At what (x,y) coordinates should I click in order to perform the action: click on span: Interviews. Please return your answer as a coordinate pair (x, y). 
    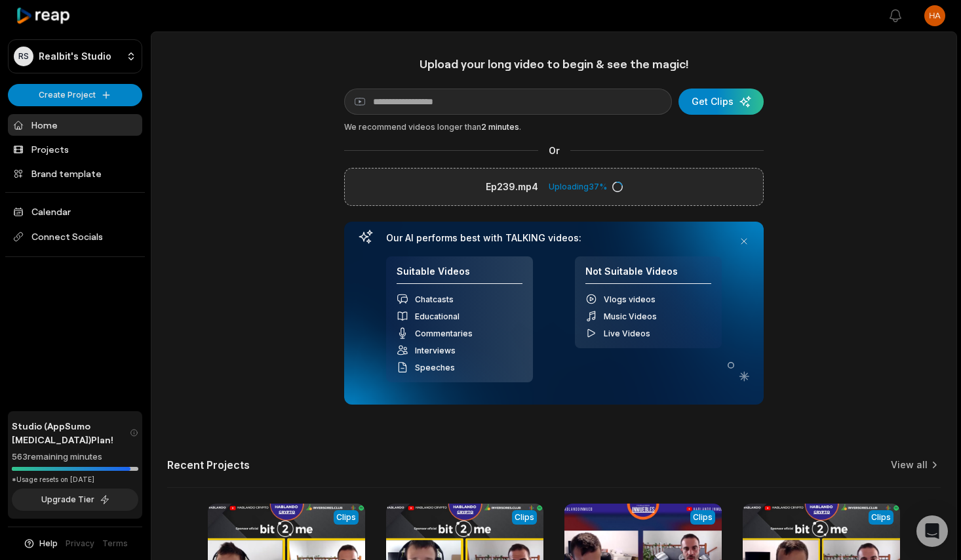
    Looking at the image, I should click on (435, 350).